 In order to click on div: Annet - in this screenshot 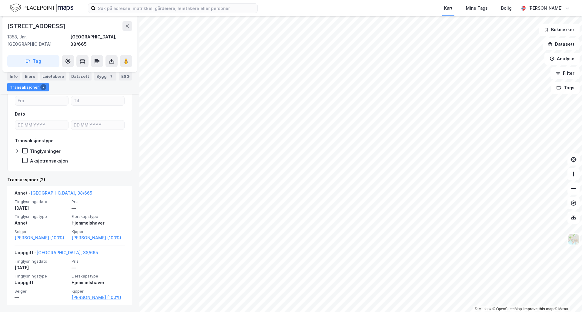, I will do `click(53, 195)`.